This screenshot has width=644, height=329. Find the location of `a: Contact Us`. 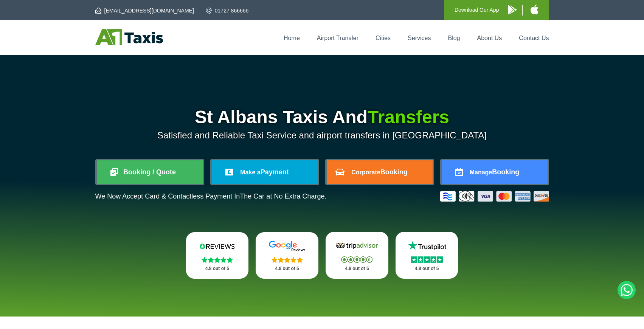

a: Contact Us is located at coordinates (534, 38).